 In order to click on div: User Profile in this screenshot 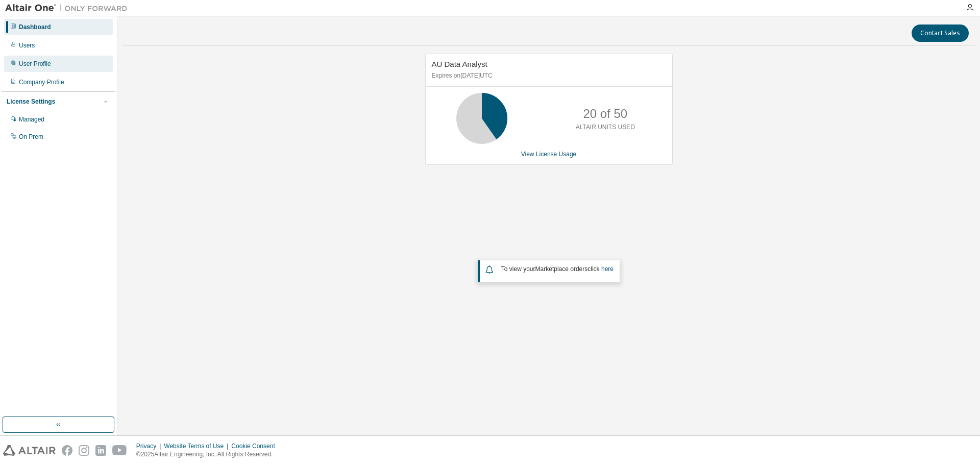, I will do `click(35, 64)`.